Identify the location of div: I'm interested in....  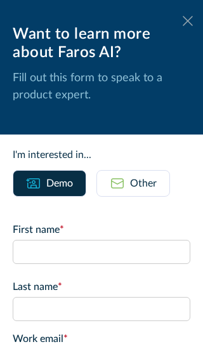
(101, 155).